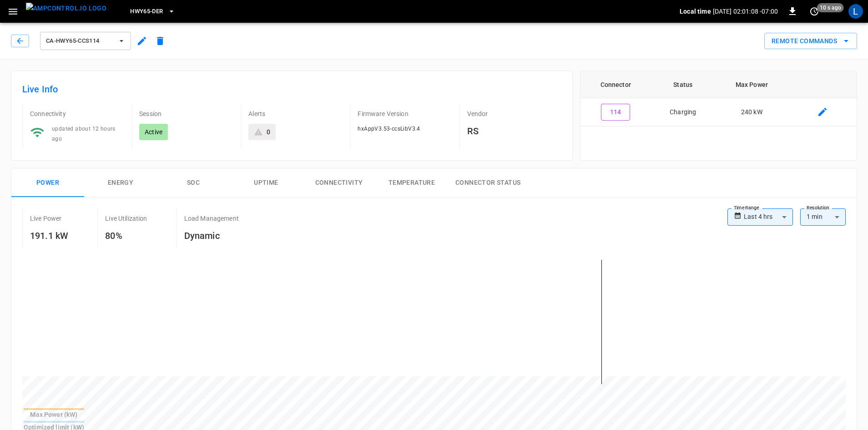 This screenshot has width=868, height=430. What do you see at coordinates (269, 132) in the screenshot?
I see `div: 0` at bounding box center [269, 132].